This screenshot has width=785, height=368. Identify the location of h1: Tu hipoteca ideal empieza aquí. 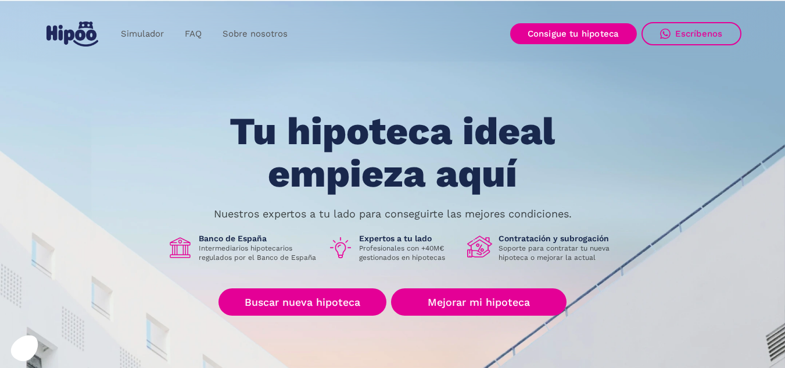
(392, 152).